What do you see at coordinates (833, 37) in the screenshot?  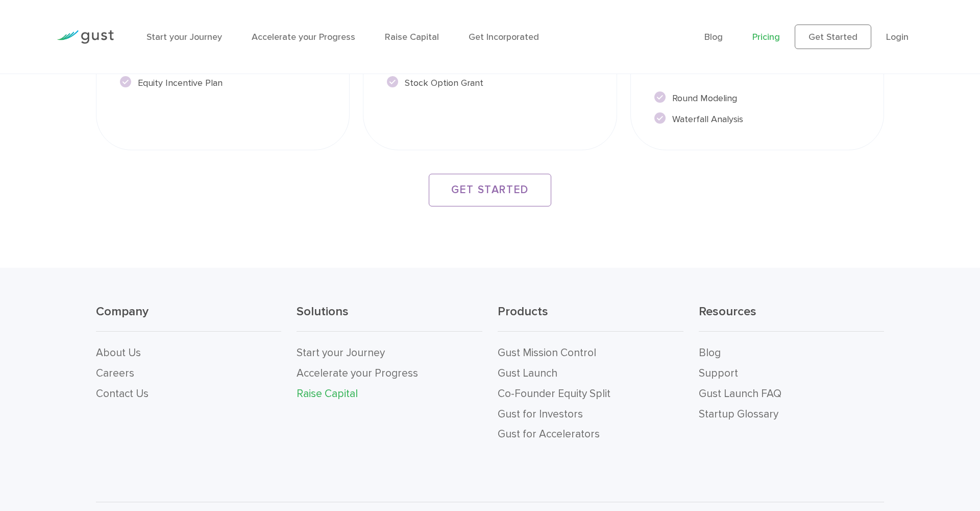 I see `a: Get Started` at bounding box center [833, 37].